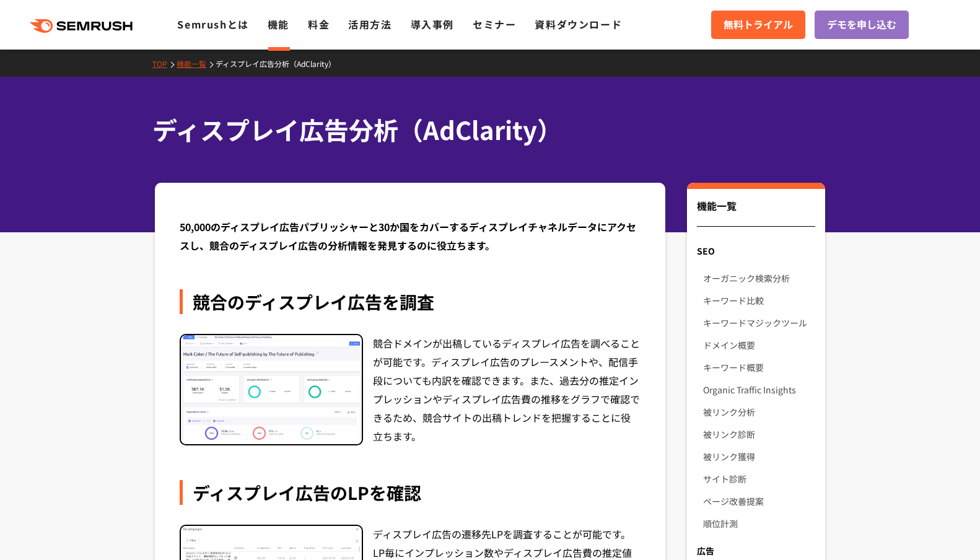 This screenshot has width=980, height=560. I want to click on a: 活用方法, so click(370, 24).